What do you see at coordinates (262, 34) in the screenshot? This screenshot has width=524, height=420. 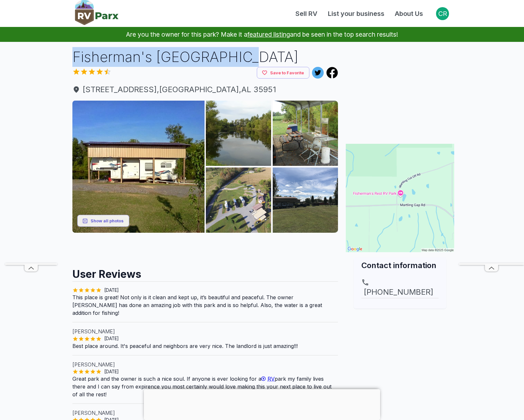 I see `p: Are you the owner for this park? Make it a and be seen in the top search results!` at bounding box center [262, 34].